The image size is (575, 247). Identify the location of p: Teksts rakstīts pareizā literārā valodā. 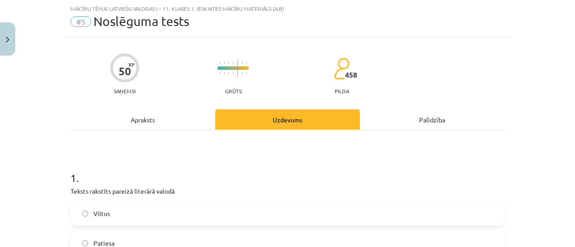
(287, 191).